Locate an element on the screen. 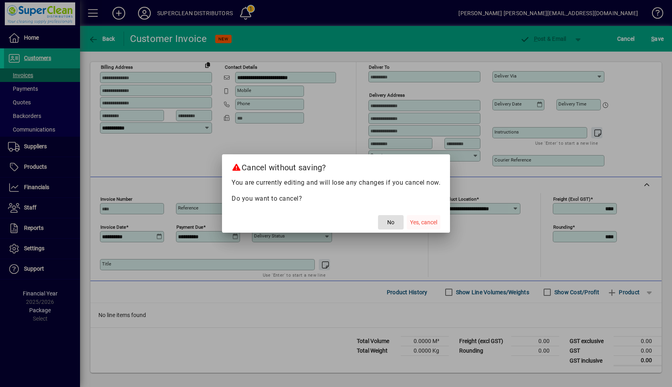 The image size is (672, 387). p: You are currently editing and will lose any changes if you cancel now. is located at coordinates (336, 183).